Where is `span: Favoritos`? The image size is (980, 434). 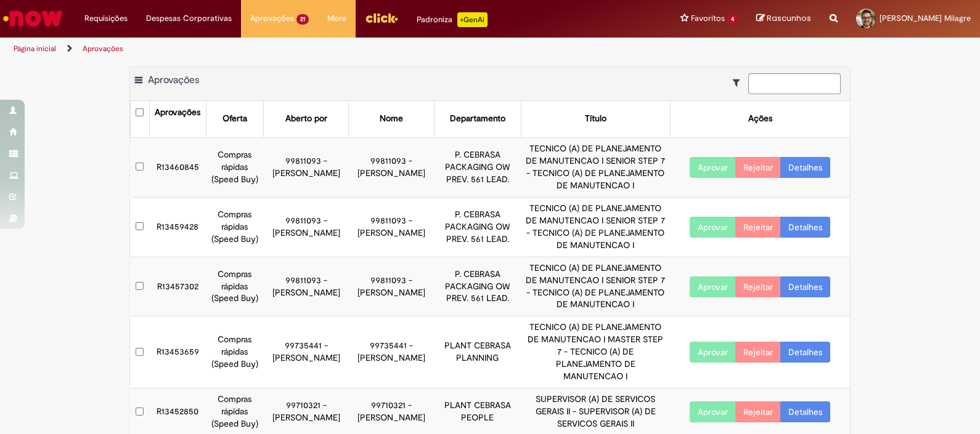
span: Favoritos is located at coordinates (707, 18).